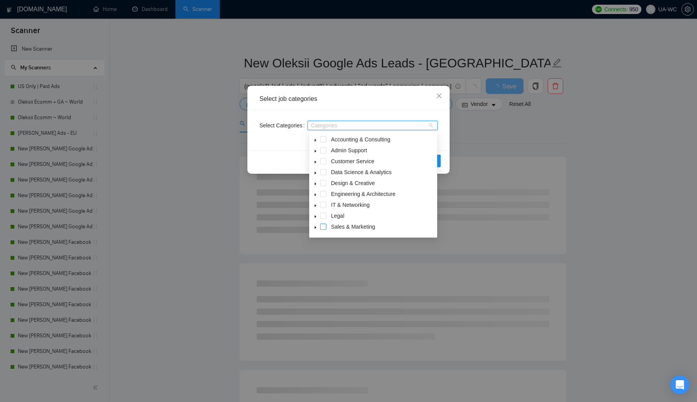  Describe the element at coordinates (680, 384) in the screenshot. I see `div: Open Intercom Messenger` at that location.